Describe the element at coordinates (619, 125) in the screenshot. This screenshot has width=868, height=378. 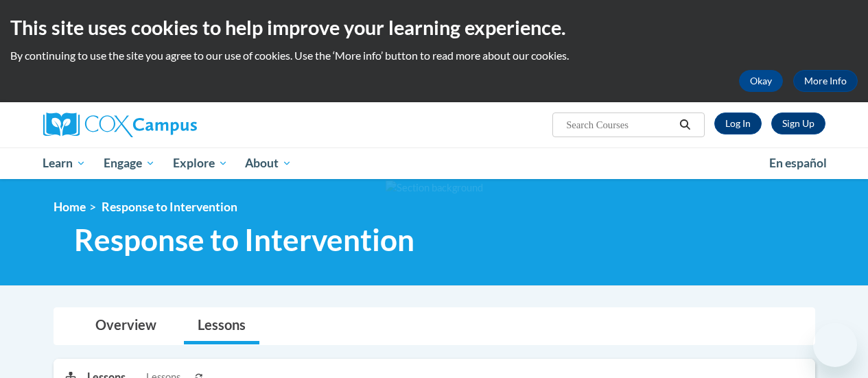
I see `input: Search Courses` at that location.